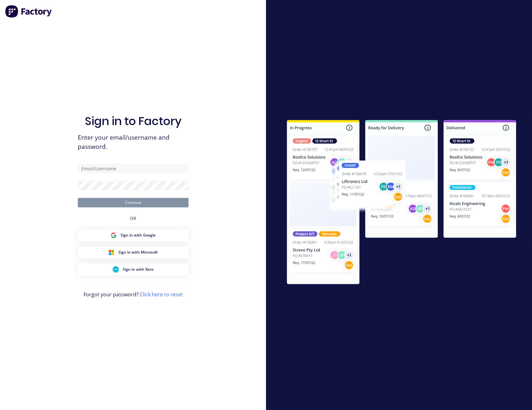  I want to click on span: Enter your email/username and password., so click(133, 142).